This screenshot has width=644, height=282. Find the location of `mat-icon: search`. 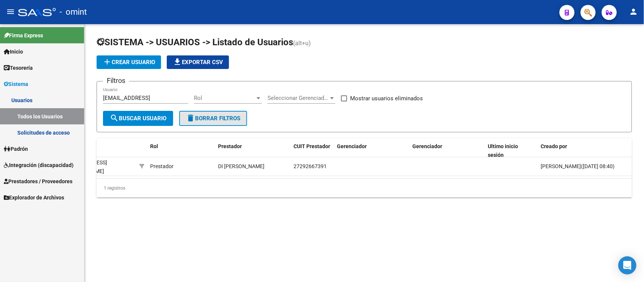

mat-icon: search is located at coordinates (114, 118).